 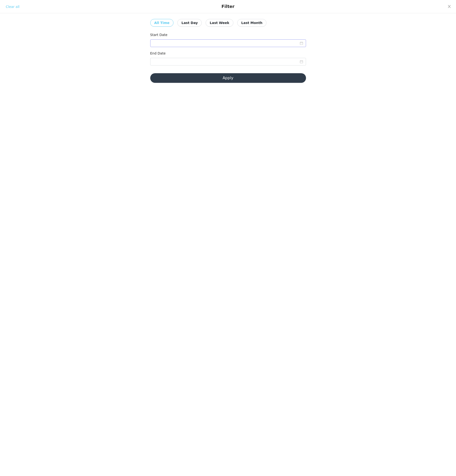 What do you see at coordinates (252, 23) in the screenshot?
I see `button: Last Month` at bounding box center [252, 23].